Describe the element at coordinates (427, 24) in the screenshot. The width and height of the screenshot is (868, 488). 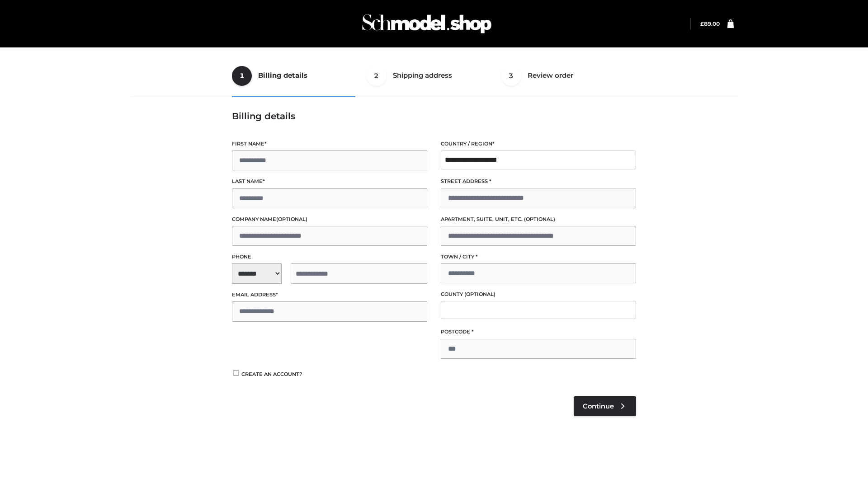
I see `img: Schmodel Admin 964` at that location.